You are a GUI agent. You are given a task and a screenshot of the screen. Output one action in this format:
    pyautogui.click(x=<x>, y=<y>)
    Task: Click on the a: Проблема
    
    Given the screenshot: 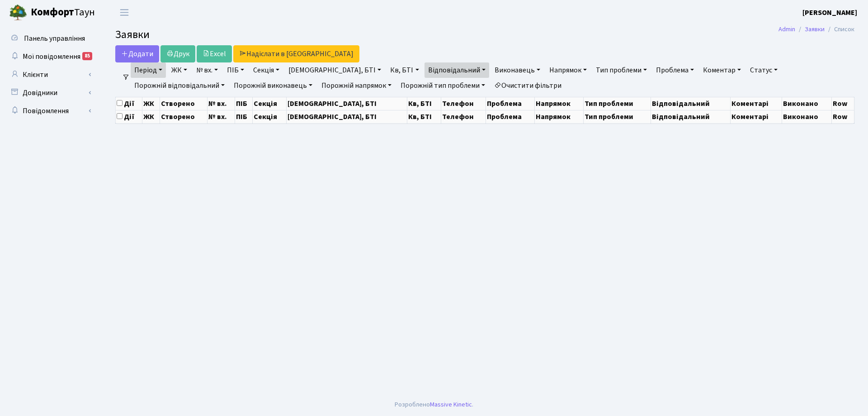 What is the action you would take?
    pyautogui.click(x=675, y=70)
    